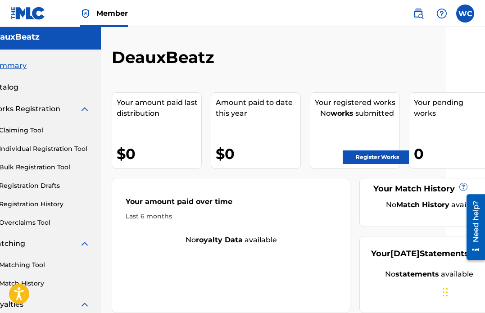 The width and height of the screenshot is (485, 313). What do you see at coordinates (418, 14) in the screenshot?
I see `a: Public Search` at bounding box center [418, 14].